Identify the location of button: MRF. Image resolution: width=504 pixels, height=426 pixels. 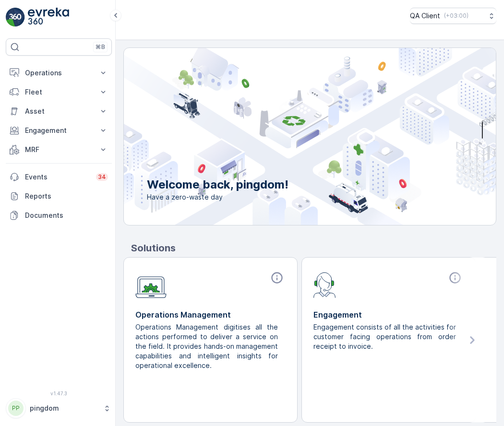
(58, 149).